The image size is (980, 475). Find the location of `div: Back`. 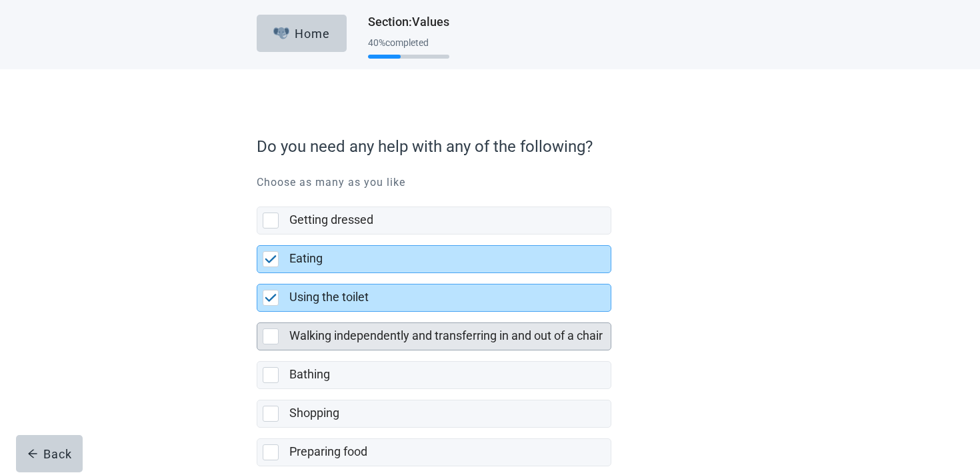

div: Back is located at coordinates (50, 454).